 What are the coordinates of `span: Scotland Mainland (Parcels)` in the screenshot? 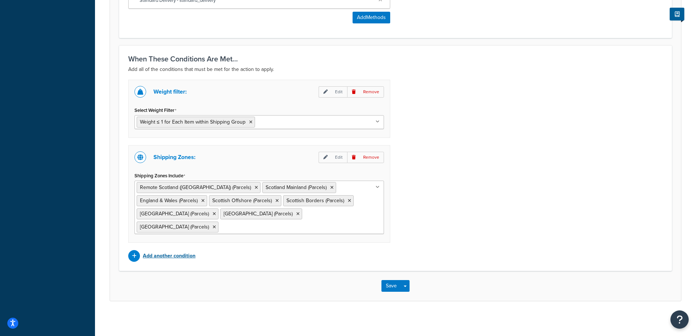 It's located at (296, 187).